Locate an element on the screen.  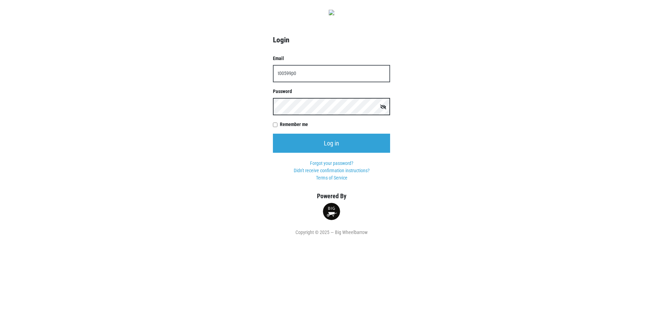
img: 279edf242af8f9d49a69d9d2afa010fb.png is located at coordinates (332, 12).